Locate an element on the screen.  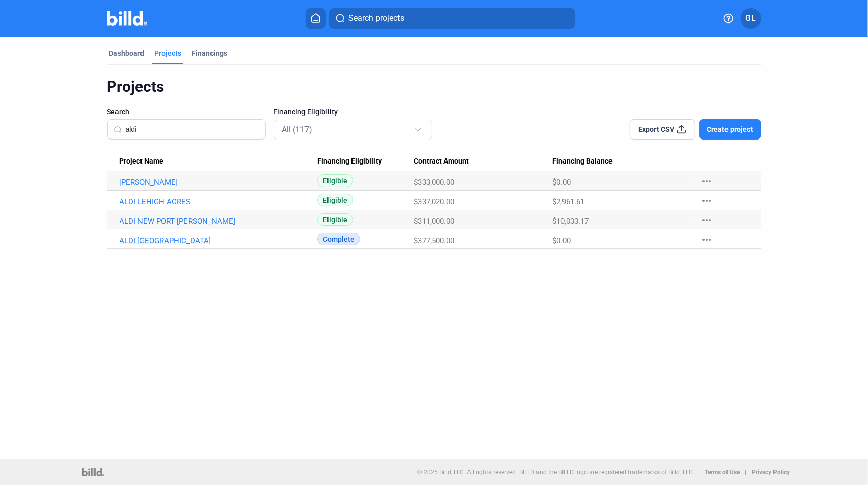
span: $2,961.61 is located at coordinates (568, 202).